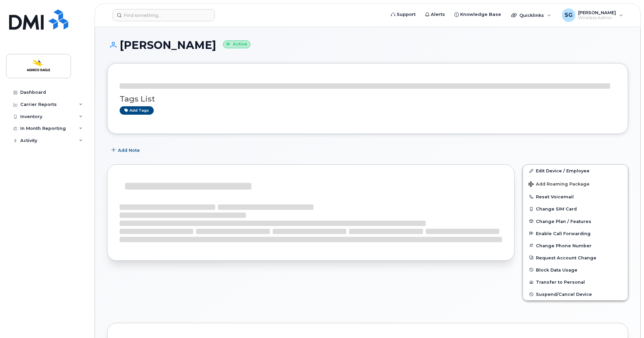 The width and height of the screenshot is (644, 338). Describe the element at coordinates (127, 150) in the screenshot. I see `button: Add Note` at that location.